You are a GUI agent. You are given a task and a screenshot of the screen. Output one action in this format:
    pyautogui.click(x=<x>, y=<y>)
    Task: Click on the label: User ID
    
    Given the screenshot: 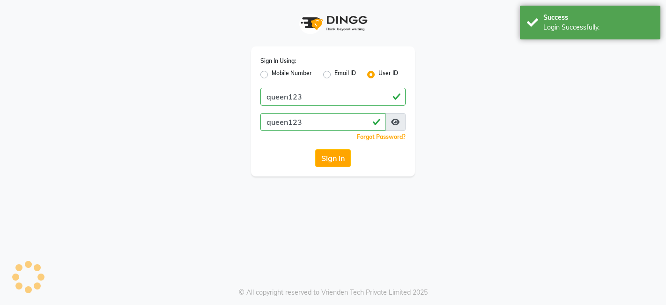 What is the action you would take?
    pyautogui.click(x=389, y=75)
    